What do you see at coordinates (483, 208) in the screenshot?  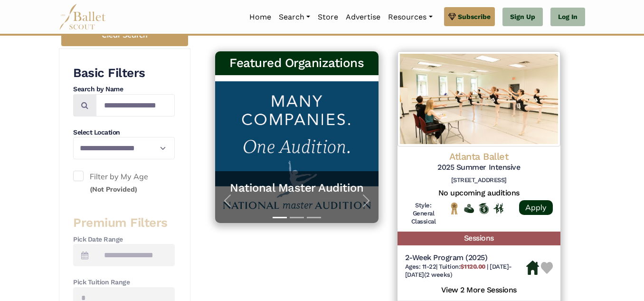 I see `img: Offers Scholarship` at bounding box center [483, 208].